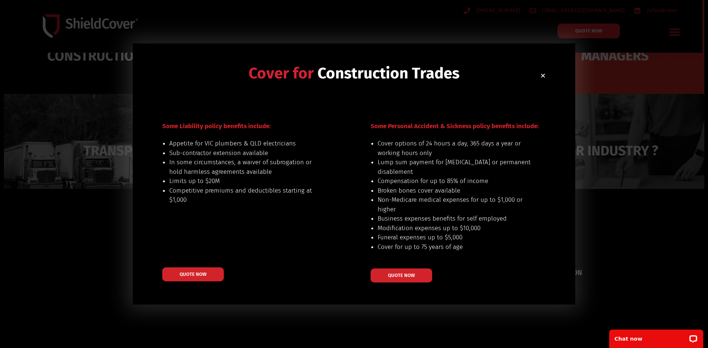 This screenshot has width=708, height=348. What do you see at coordinates (454, 229) in the screenshot?
I see `li: Modification expenses up to $10,000` at bounding box center [454, 229].